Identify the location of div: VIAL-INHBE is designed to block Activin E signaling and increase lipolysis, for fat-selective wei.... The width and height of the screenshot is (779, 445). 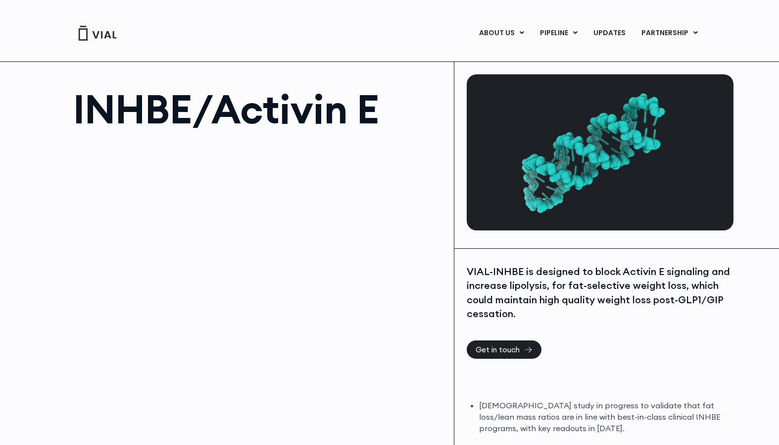
(599, 293).